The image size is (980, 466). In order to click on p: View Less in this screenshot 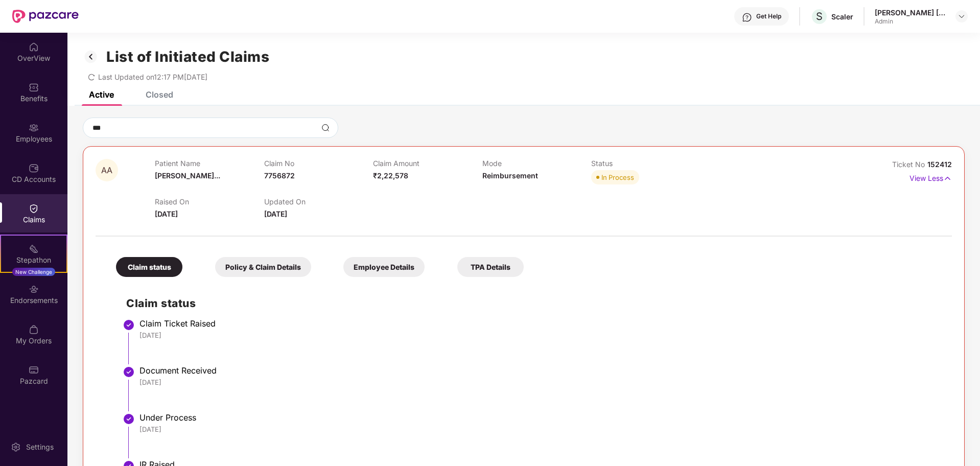, I will do `click(930, 177)`.